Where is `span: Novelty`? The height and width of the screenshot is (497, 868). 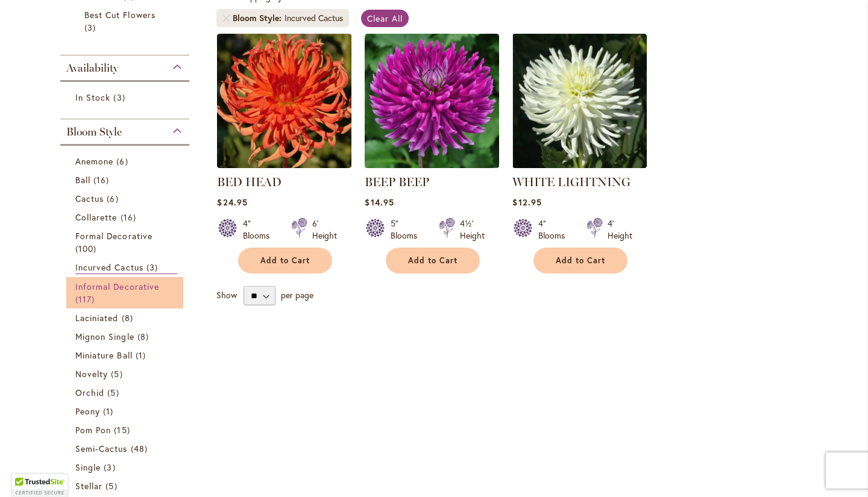
span: Novelty is located at coordinates (91, 374).